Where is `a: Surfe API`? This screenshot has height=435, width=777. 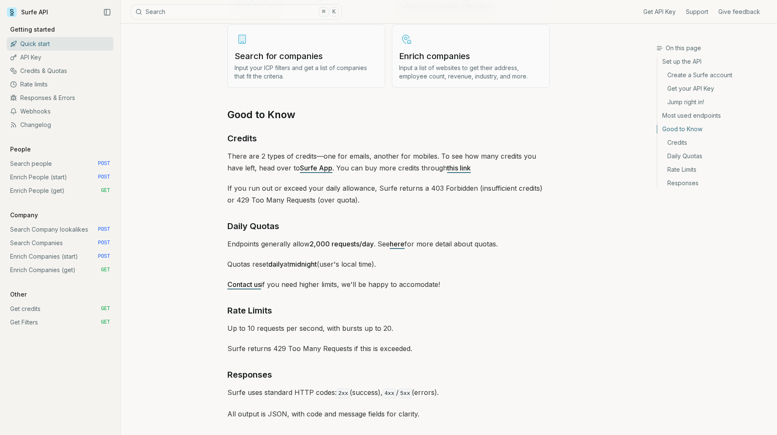
a: Surfe API is located at coordinates (27, 12).